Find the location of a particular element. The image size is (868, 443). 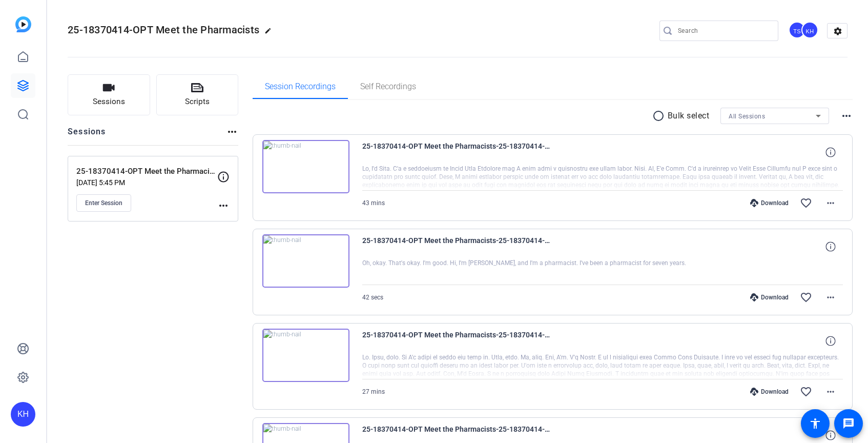

ngx-avatar: Katy Holmes is located at coordinates (810, 31).